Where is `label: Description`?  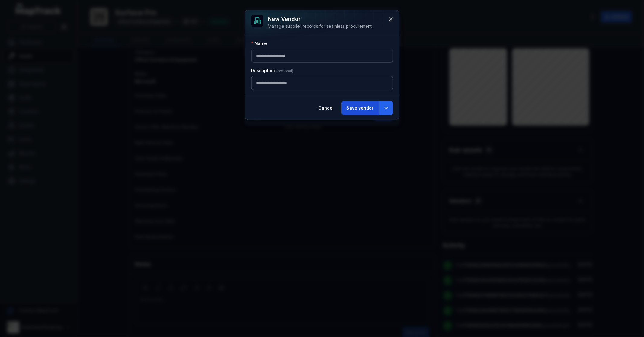 label: Description is located at coordinates (272, 71).